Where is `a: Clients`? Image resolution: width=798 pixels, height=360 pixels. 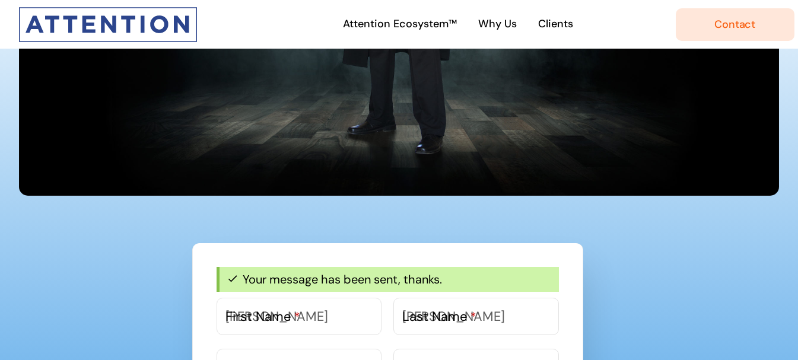 a: Clients is located at coordinates (555, 24).